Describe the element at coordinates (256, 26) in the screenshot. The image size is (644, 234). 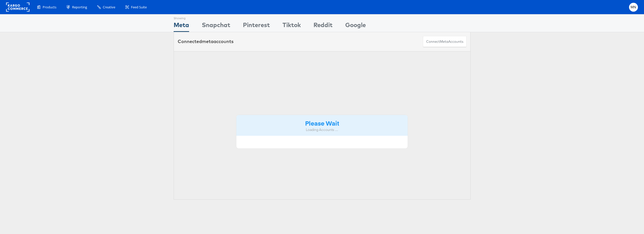
I see `div: Pinterest` at that location.